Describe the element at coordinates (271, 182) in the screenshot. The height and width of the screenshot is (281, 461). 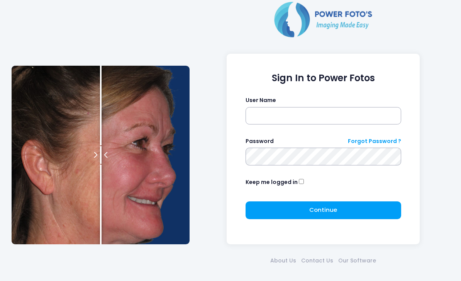
I see `label: Keep me logged in` at that location.